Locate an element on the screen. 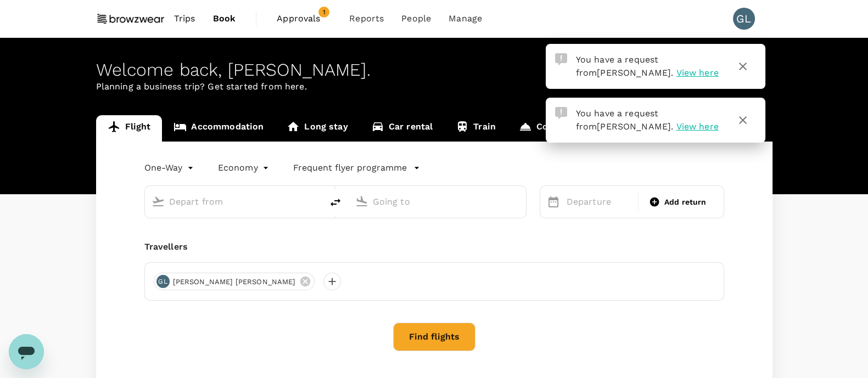 The height and width of the screenshot is (378, 868). a: Concierge is located at coordinates (549, 128).